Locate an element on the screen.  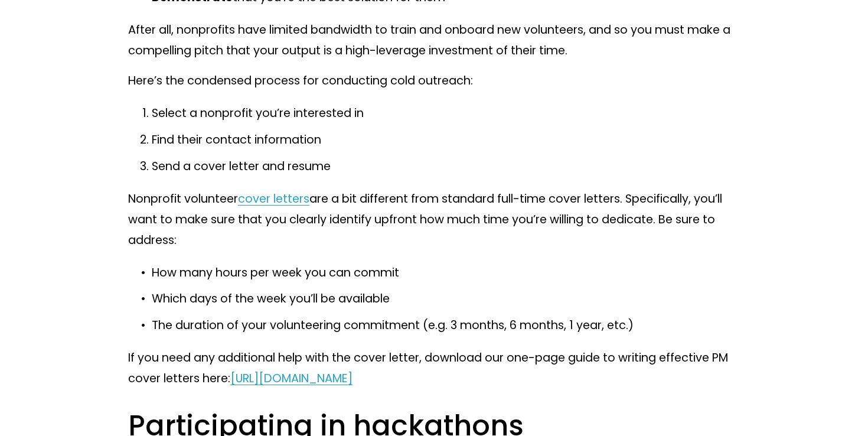
p: If you need any additional help with the cover letter, download our one-page guide to writing eff... is located at coordinates (434, 368).